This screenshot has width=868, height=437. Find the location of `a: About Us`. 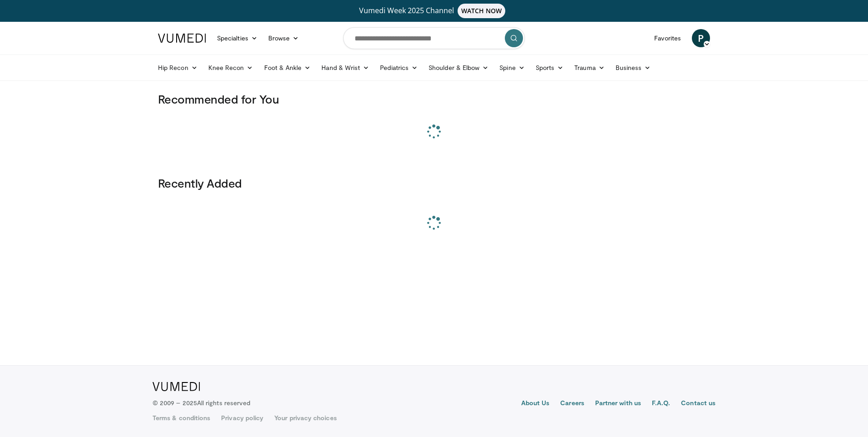

a: About Us is located at coordinates (536, 404).